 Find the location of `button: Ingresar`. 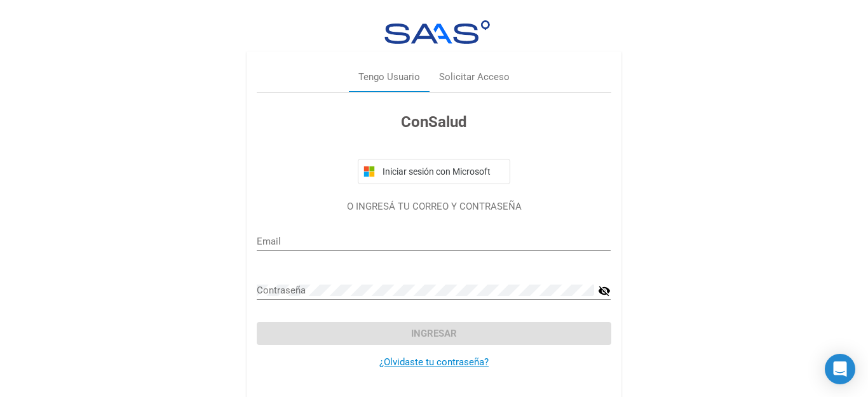

button: Ingresar is located at coordinates (434, 334).